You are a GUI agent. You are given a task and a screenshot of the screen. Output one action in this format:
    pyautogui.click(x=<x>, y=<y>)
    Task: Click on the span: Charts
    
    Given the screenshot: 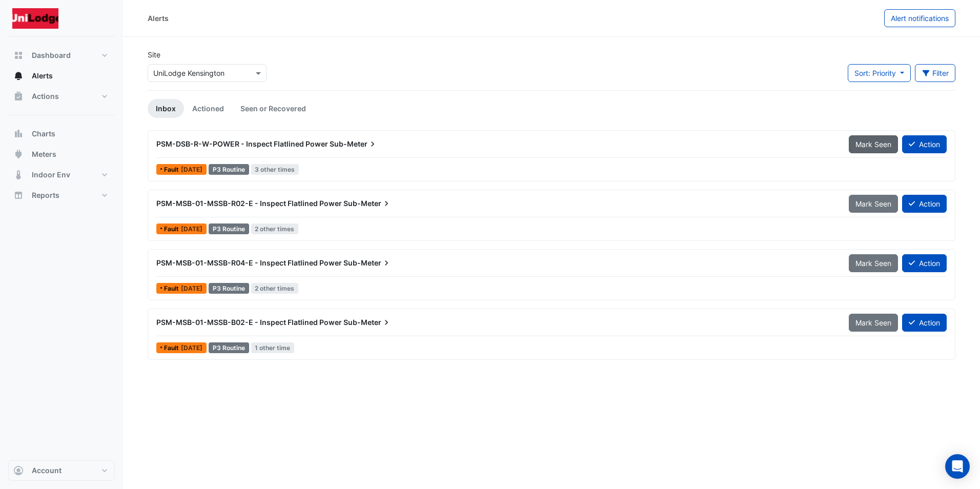 What is the action you would take?
    pyautogui.click(x=43, y=134)
    